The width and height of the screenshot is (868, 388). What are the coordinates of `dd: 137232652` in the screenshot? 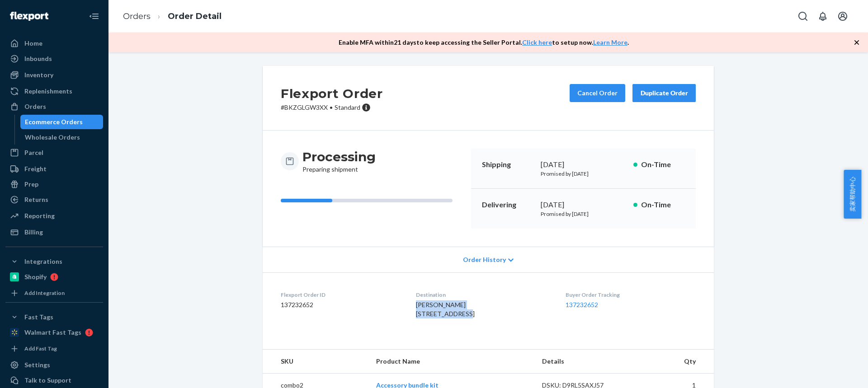 It's located at (341, 305).